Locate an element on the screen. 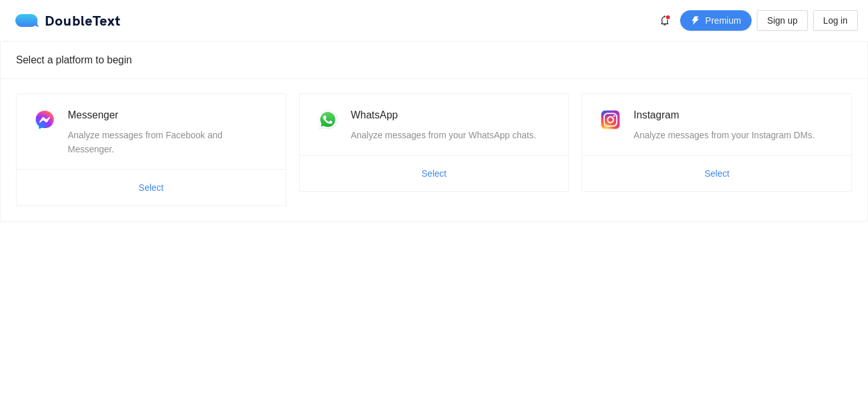  span: Log in is located at coordinates (836, 20).